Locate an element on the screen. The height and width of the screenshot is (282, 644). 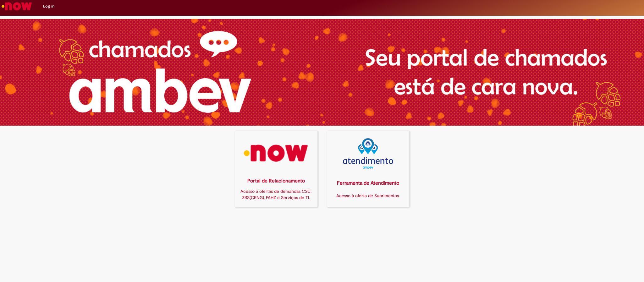
div: Ferramenta de Atendimento is located at coordinates (368, 183).